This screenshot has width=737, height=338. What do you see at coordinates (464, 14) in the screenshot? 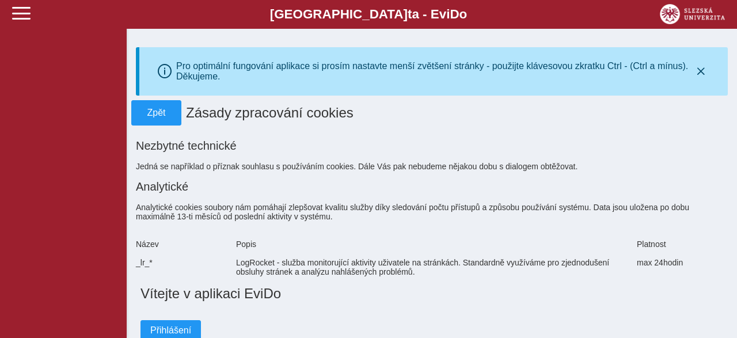
I see `span: o` at bounding box center [464, 14].